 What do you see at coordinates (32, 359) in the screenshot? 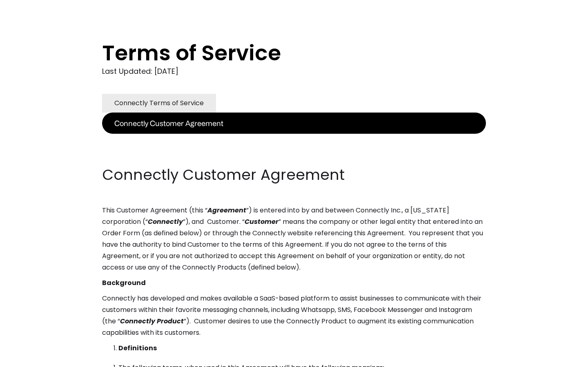
I see `ul: Language list` at bounding box center [32, 359].